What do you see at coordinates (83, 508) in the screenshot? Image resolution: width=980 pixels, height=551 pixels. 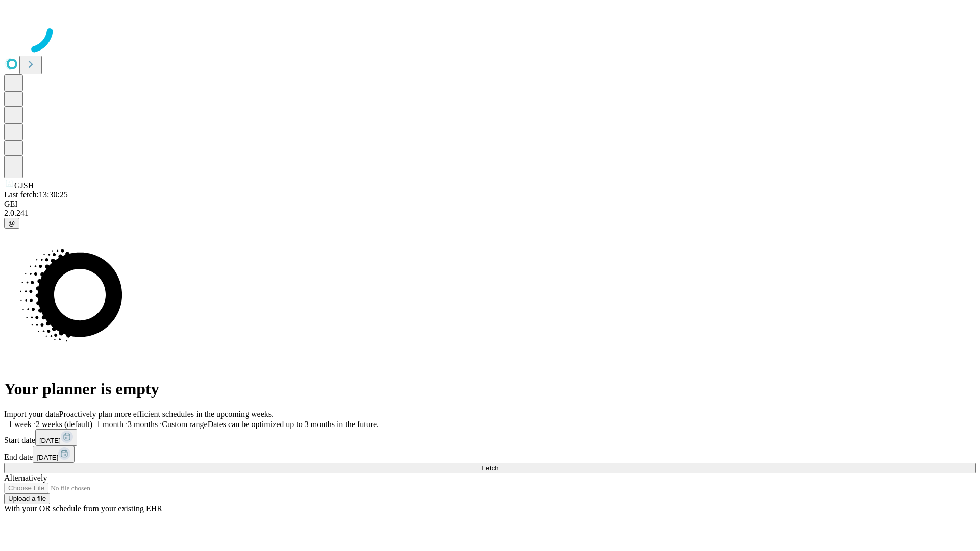 I see `span: With your OR schedule from your existing EHR` at bounding box center [83, 508].